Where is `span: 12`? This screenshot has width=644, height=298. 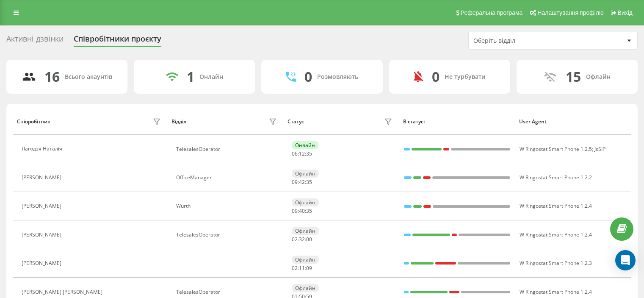
span: 12 is located at coordinates (302, 153).